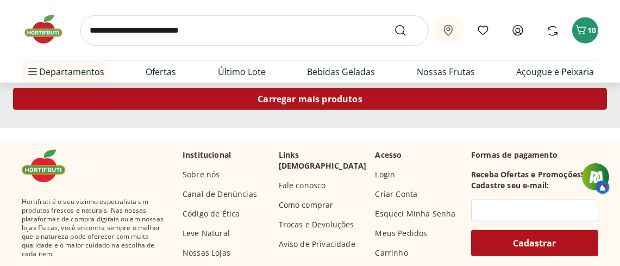 This screenshot has height=266, width=620. What do you see at coordinates (407, 30) in the screenshot?
I see `button: Submit Search` at bounding box center [407, 30].